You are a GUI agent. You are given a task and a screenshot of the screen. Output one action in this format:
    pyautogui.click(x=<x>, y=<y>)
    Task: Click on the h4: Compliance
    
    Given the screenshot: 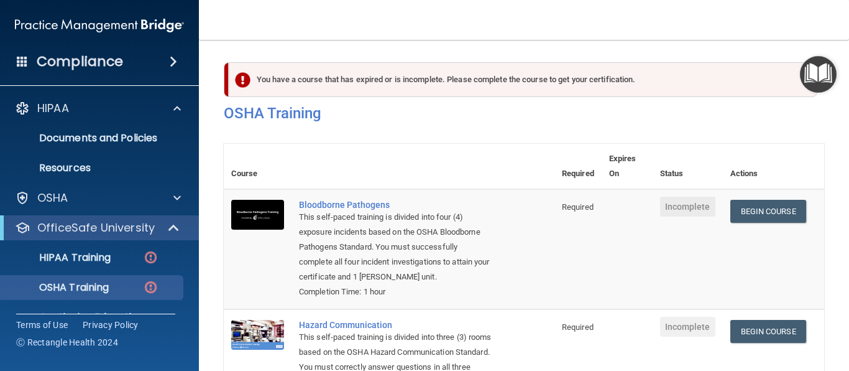 What is the action you would take?
    pyautogui.click(x=80, y=62)
    